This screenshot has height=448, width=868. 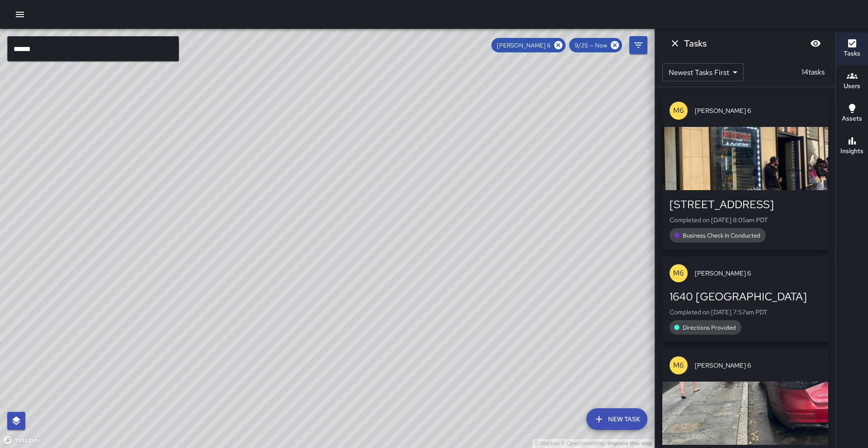 I want to click on span: Directions Provided, so click(x=710, y=327).